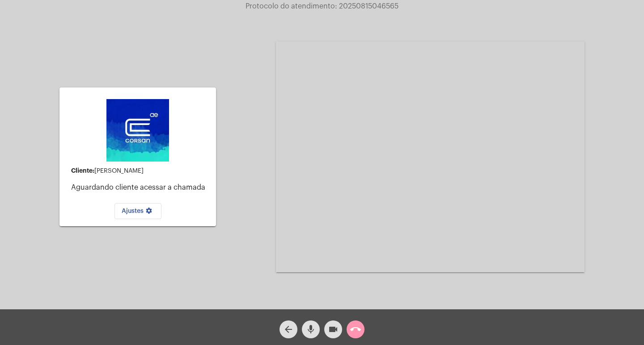 The height and width of the screenshot is (345, 644). Describe the element at coordinates (322, 7) in the screenshot. I see `span: Protocolo do atendimento: 20250815046565` at that location.